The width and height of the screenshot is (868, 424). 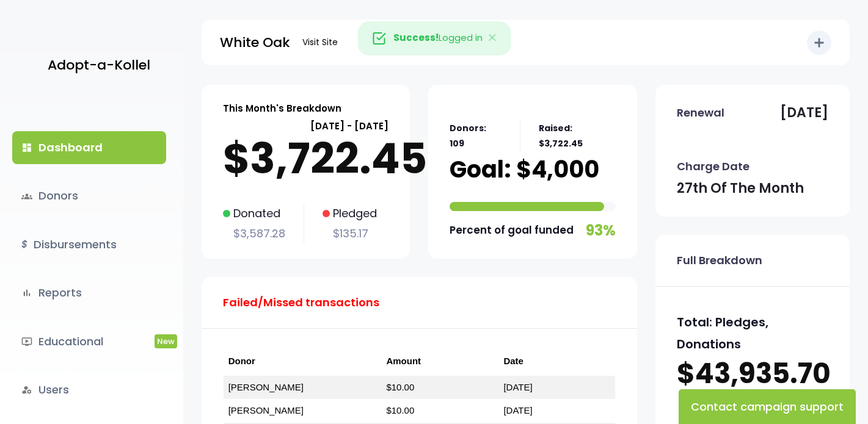 What do you see at coordinates (700, 113) in the screenshot?
I see `p: Renewal` at bounding box center [700, 113].